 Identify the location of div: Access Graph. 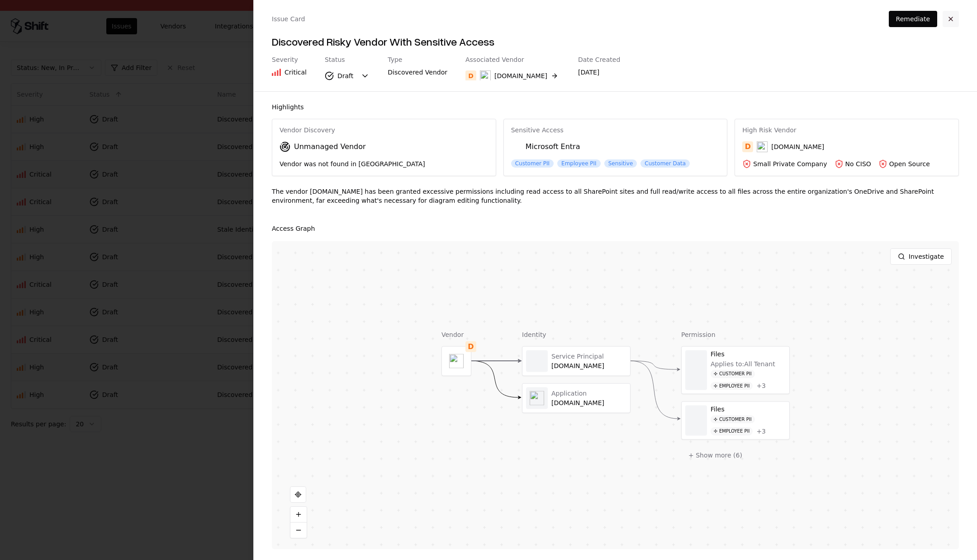
(615, 229).